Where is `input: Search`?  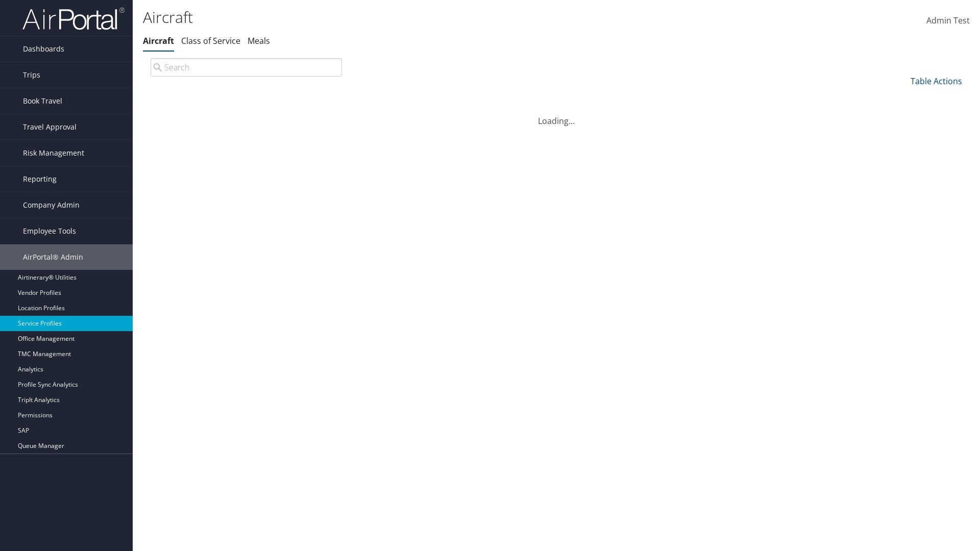 input: Search is located at coordinates (246, 67).